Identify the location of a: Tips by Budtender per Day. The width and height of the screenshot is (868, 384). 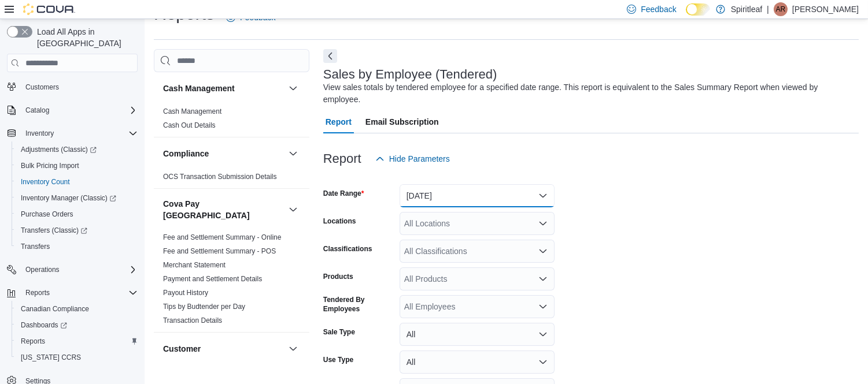
(204, 307).